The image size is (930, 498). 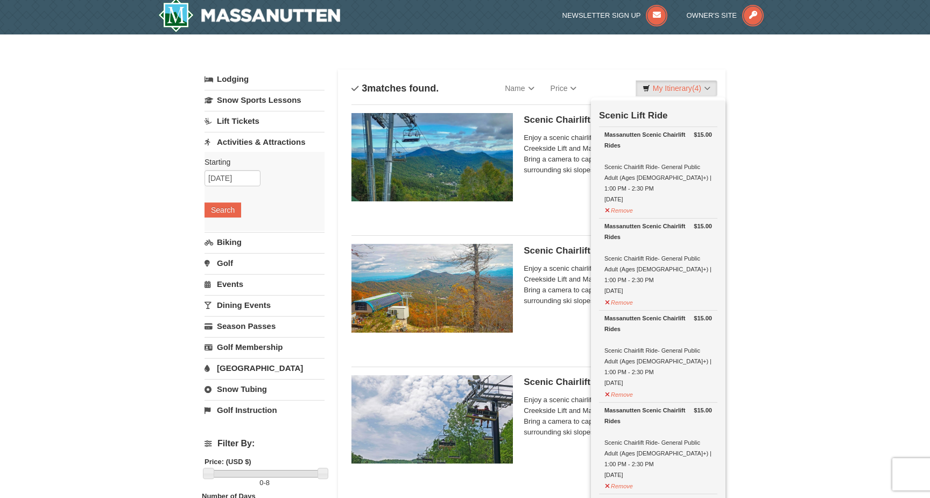 I want to click on img: 24896431-1-a2e2611b.jpg, so click(x=432, y=157).